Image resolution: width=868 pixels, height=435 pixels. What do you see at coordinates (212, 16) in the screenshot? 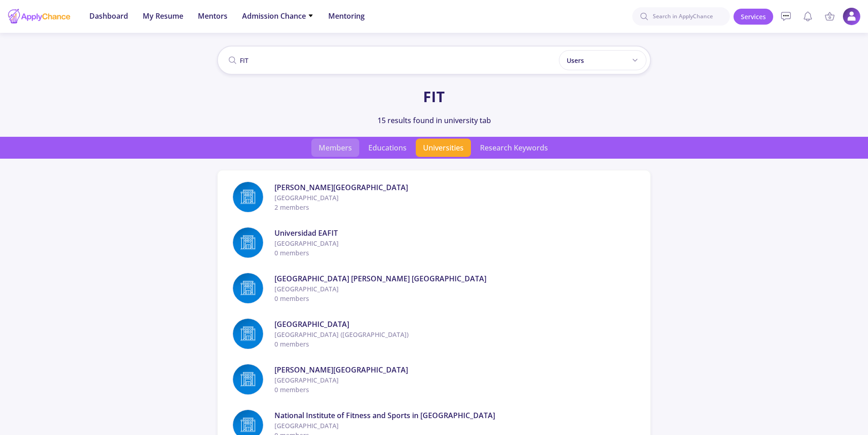
I see `span: Mentors` at bounding box center [212, 16].